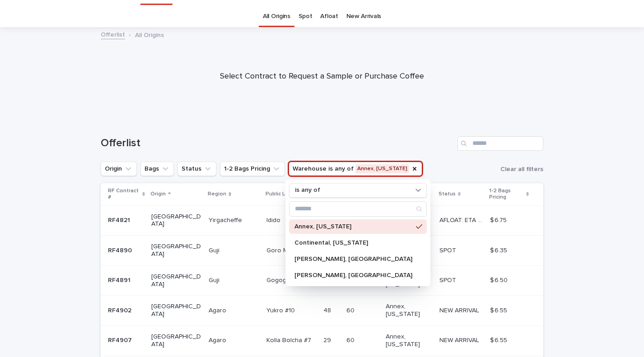 The image size is (644, 357). What do you see at coordinates (276, 16) in the screenshot?
I see `a: All Origins` at bounding box center [276, 16].